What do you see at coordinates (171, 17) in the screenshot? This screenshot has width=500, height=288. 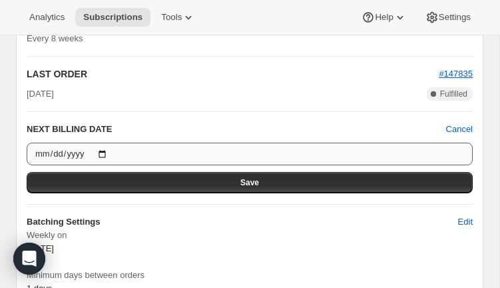 I see `span: Tools` at bounding box center [171, 17].